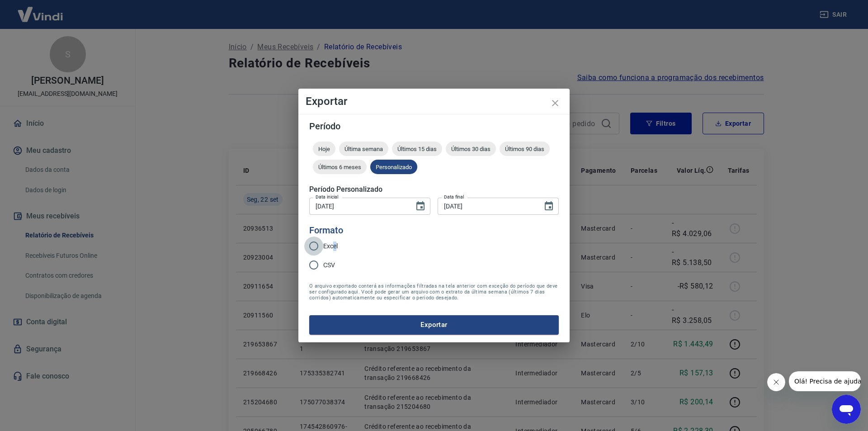 This screenshot has height=431, width=868. What do you see at coordinates (326, 230) in the screenshot?
I see `legend: Formato` at bounding box center [326, 230].